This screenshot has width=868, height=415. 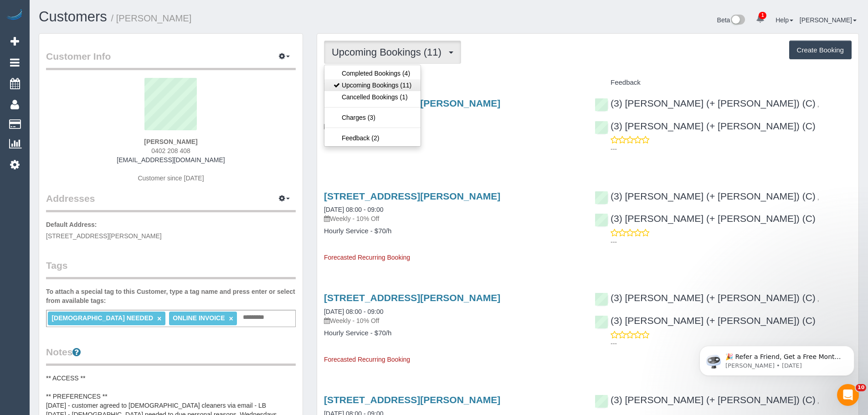 What do you see at coordinates (99, 39) in the screenshot?
I see `p: Message from Ellie, sent 3w ago` at bounding box center [99, 39].